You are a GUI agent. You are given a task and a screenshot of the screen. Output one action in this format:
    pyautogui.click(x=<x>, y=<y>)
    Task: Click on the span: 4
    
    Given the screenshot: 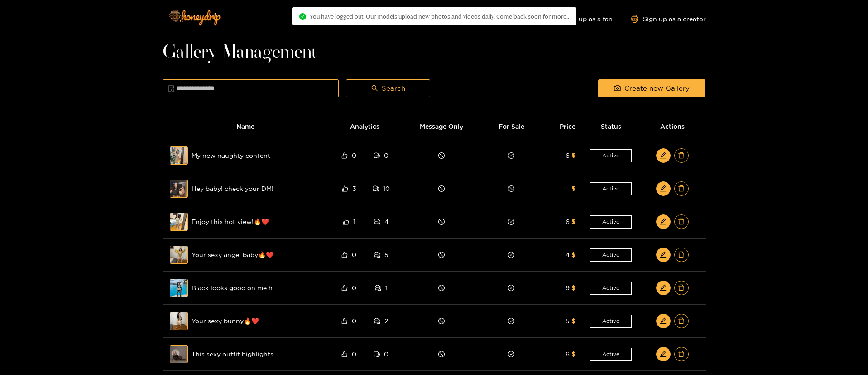 What is the action you would take?
    pyautogui.click(x=386, y=221)
    